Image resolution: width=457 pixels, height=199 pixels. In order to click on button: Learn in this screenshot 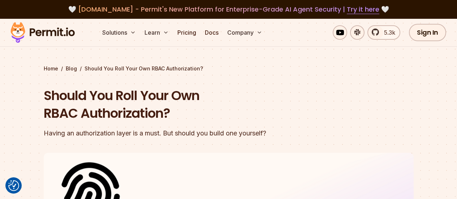, I will do `click(156, 32)`.